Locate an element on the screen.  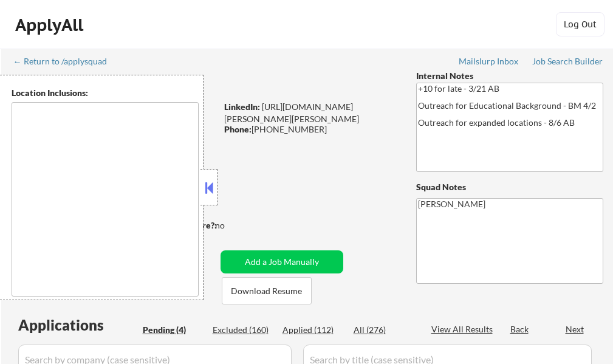
div: Back is located at coordinates (520, 329).